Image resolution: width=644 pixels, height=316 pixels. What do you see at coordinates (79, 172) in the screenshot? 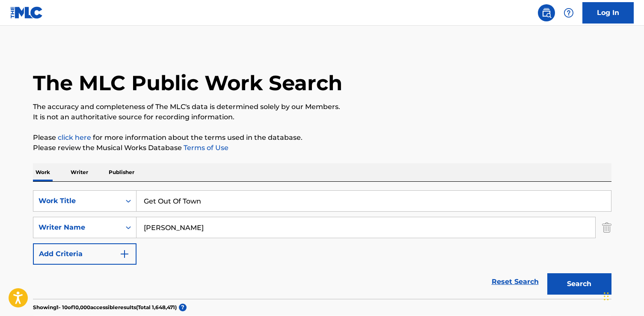
I see `p: Writer` at bounding box center [79, 172].